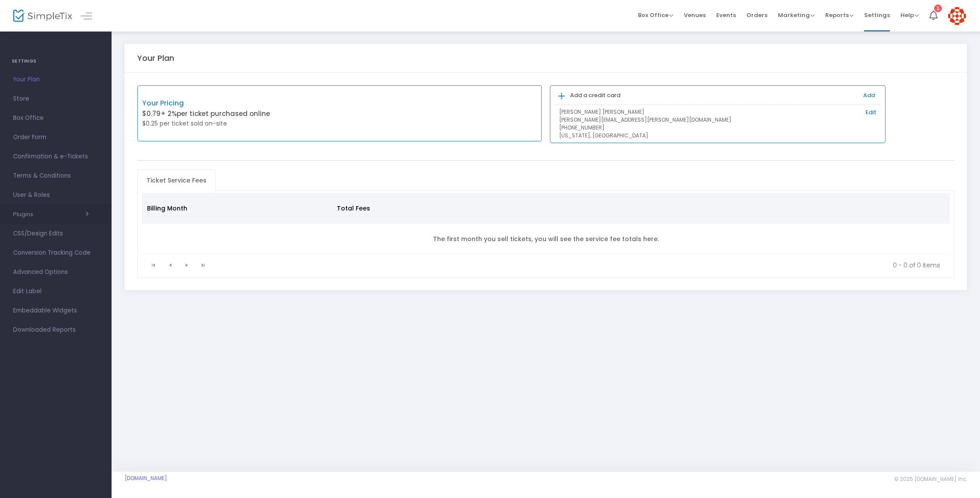 The width and height of the screenshot is (980, 498). Describe the element at coordinates (546, 224) in the screenshot. I see `div: Data table` at that location.